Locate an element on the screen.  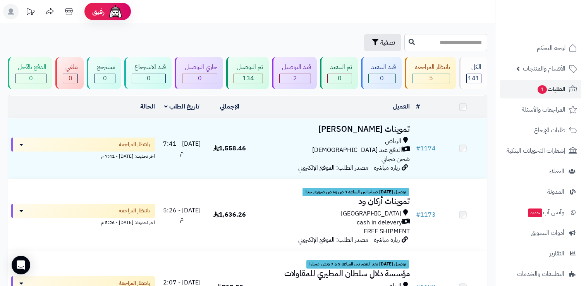
span: التقارير is located at coordinates (557, 253).